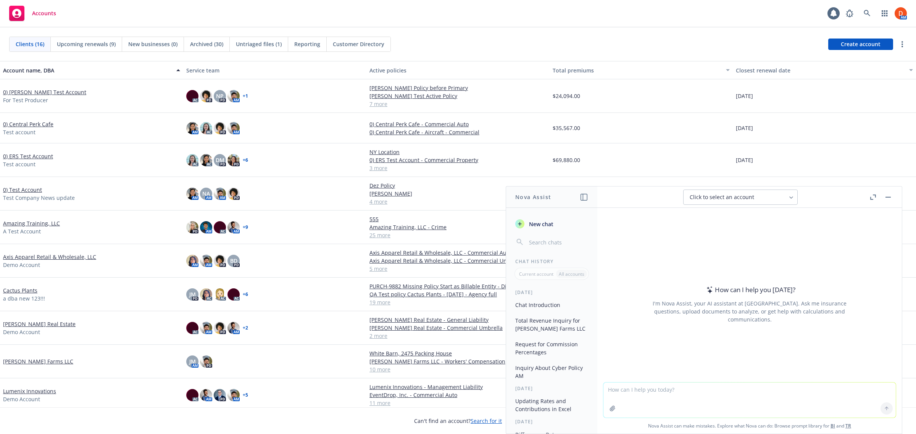 Image resolution: width=916 pixels, height=434 pixels. Describe the element at coordinates (458, 253) in the screenshot. I see `a: Axis Apparel Retail & Wholesale, LLC - Commercial Auto` at that location.